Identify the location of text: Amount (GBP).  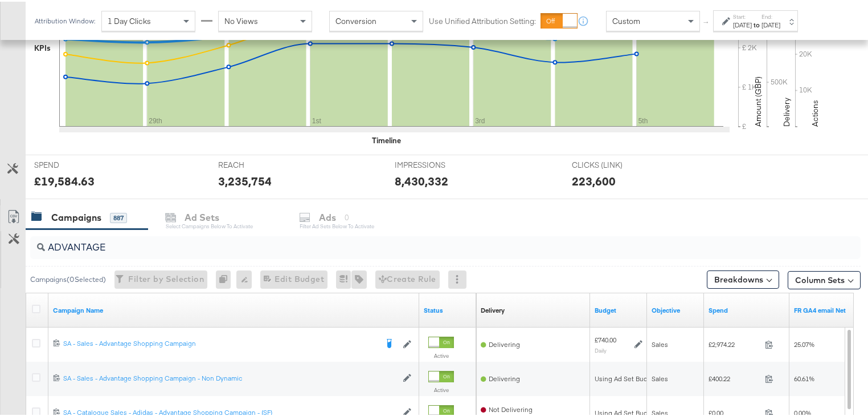
(758, 100).